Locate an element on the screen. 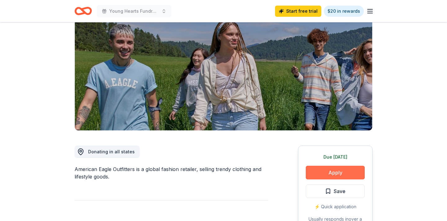  button: Apply is located at coordinates (336, 173).